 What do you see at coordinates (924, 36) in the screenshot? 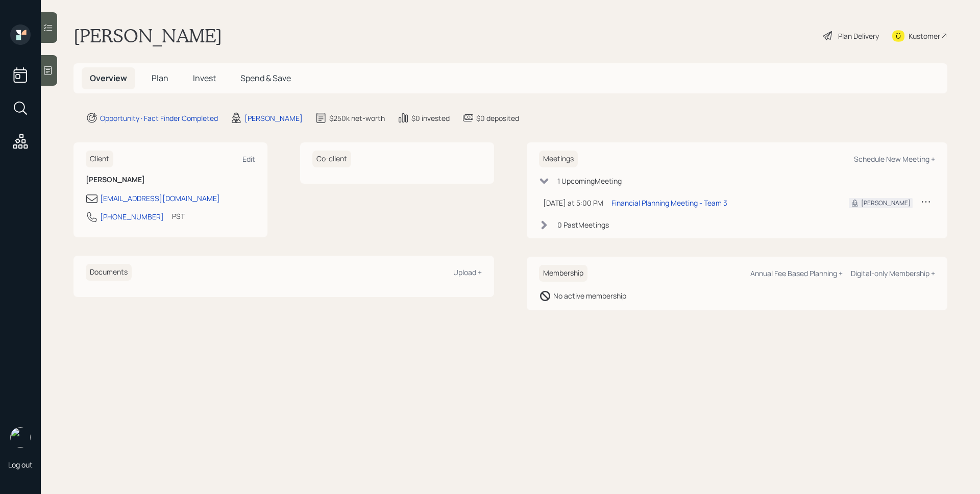
I see `div: Kustomer` at bounding box center [924, 36].